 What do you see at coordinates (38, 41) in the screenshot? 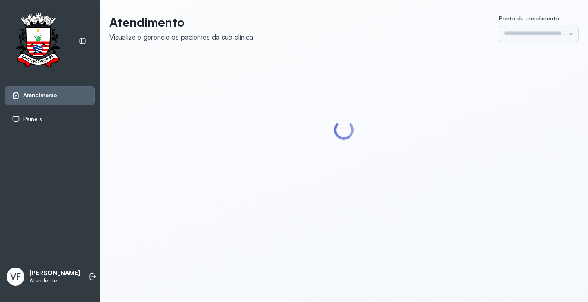
I see `img: Logotipo do estabelecimento` at bounding box center [38, 41].